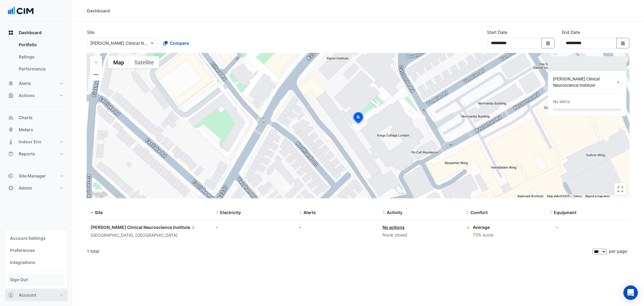 The image size is (644, 306). What do you see at coordinates (41, 57) in the screenshot?
I see `a: Ratings` at bounding box center [41, 57].